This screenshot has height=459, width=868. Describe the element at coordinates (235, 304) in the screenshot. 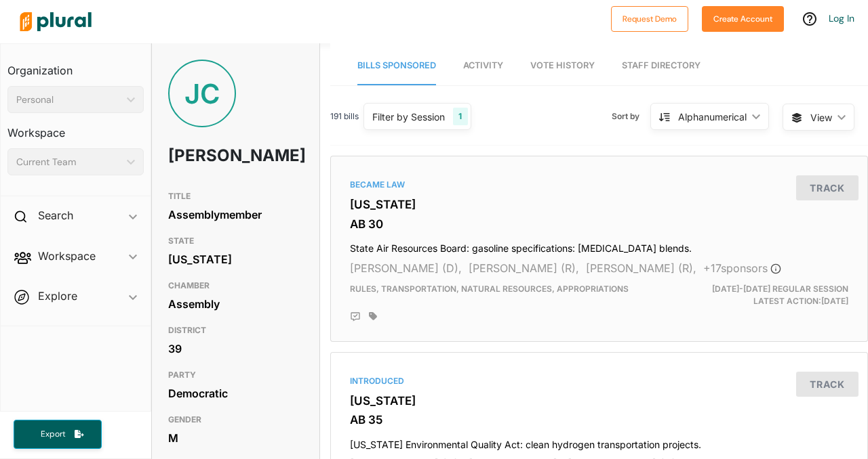

I see `div: Assembly` at that location.